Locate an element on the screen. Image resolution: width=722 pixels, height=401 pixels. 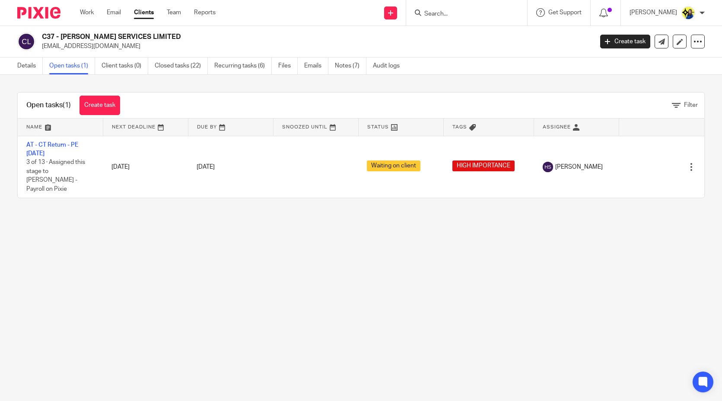
a: Details is located at coordinates (30, 66).